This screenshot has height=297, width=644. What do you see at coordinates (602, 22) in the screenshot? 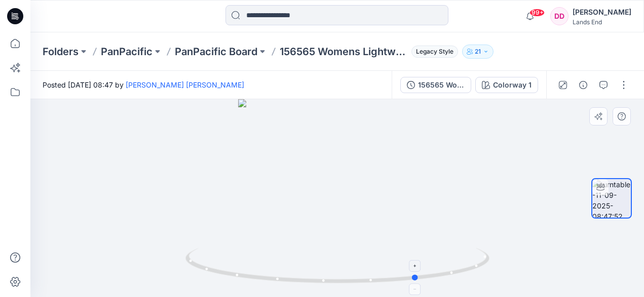
I see `div: Lands End` at bounding box center [602, 22].